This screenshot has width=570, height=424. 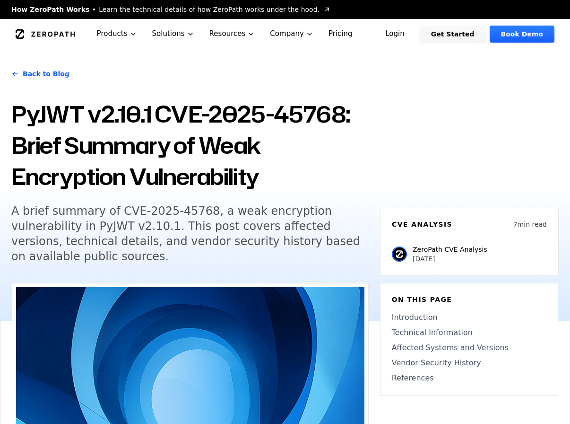 What do you see at coordinates (453, 34) in the screenshot?
I see `a: Get Started` at bounding box center [453, 34].